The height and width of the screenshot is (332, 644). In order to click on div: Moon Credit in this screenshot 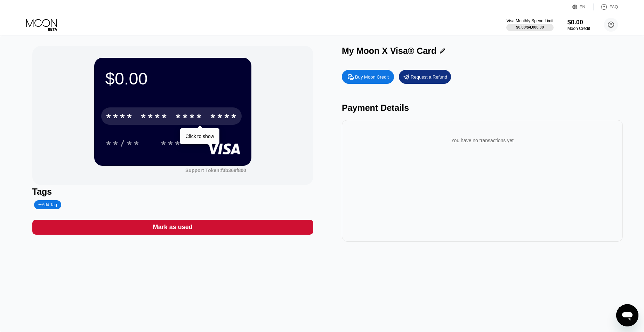, I will do `click(578, 29)`.